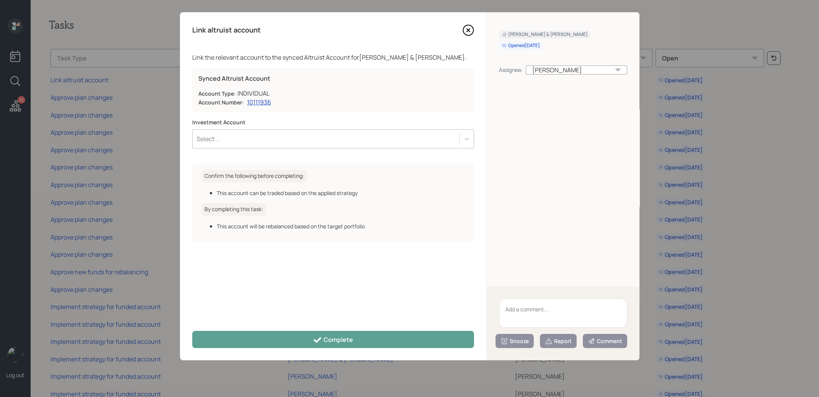 The width and height of the screenshot is (819, 397). Describe the element at coordinates (515, 342) in the screenshot. I see `div: Snooze` at that location.